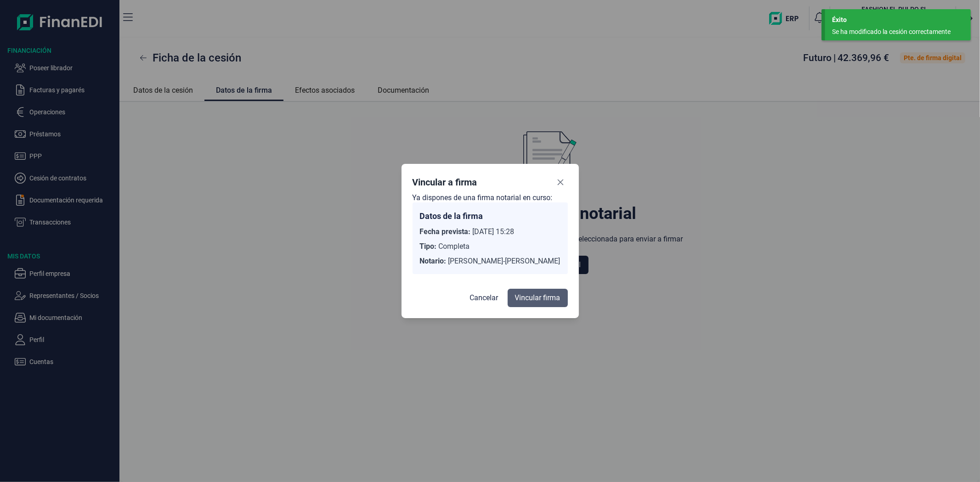 The width and height of the screenshot is (980, 482). I want to click on div: Se ha modificado la cesión correctamente, so click(895, 32).